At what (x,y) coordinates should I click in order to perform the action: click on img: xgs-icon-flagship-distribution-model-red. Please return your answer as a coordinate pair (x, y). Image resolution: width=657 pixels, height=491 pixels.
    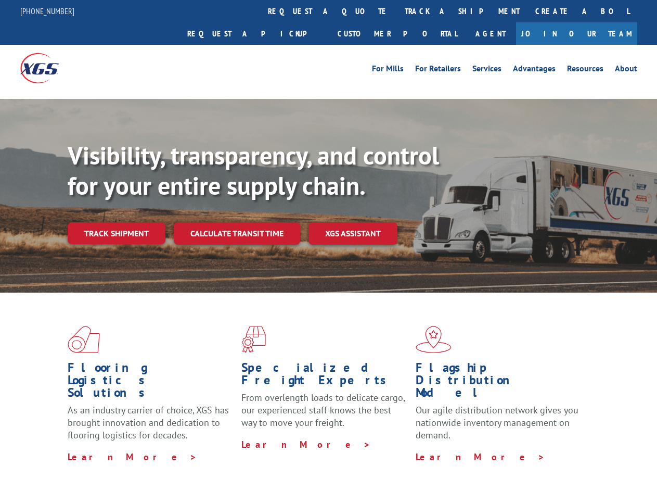
    Looking at the image, I should click on (434, 339).